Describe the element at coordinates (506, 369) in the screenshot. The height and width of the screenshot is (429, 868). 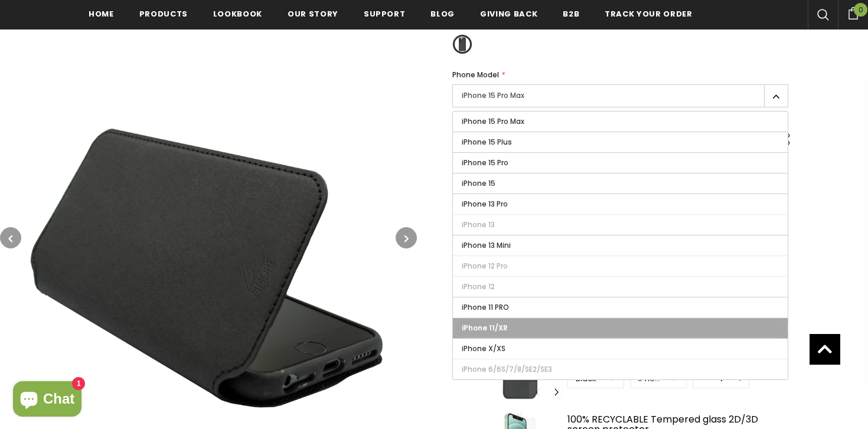
I see `span: iPhone 6/6S/7/8/SE2/SE3` at that location.